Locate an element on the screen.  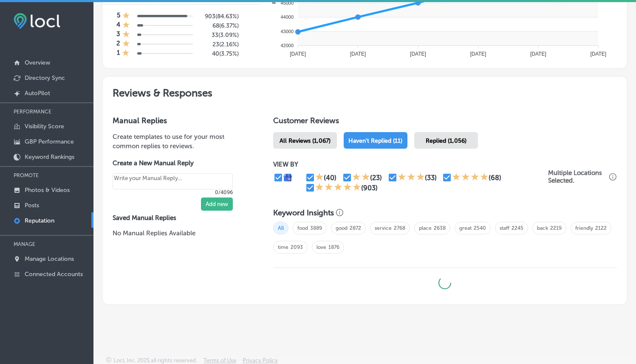
div: (40) is located at coordinates (330, 178).